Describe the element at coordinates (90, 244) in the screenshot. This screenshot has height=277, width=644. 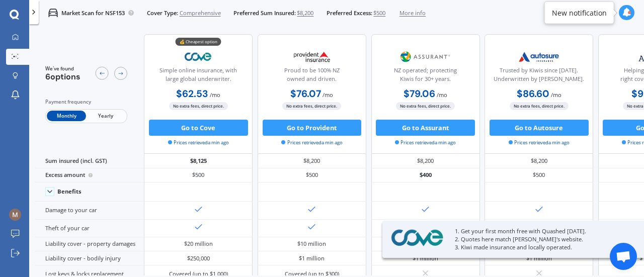
I see `div: Liability cover - property damages` at that location.